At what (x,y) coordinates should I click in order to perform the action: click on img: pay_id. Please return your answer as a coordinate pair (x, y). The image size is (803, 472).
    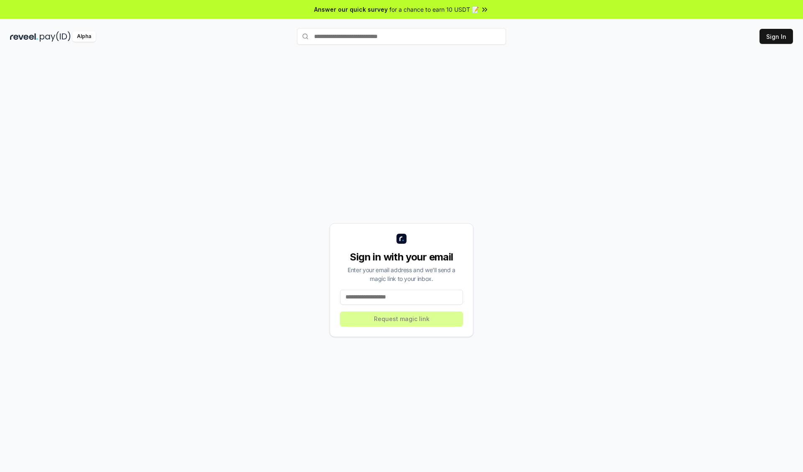
    Looking at the image, I should click on (55, 36).